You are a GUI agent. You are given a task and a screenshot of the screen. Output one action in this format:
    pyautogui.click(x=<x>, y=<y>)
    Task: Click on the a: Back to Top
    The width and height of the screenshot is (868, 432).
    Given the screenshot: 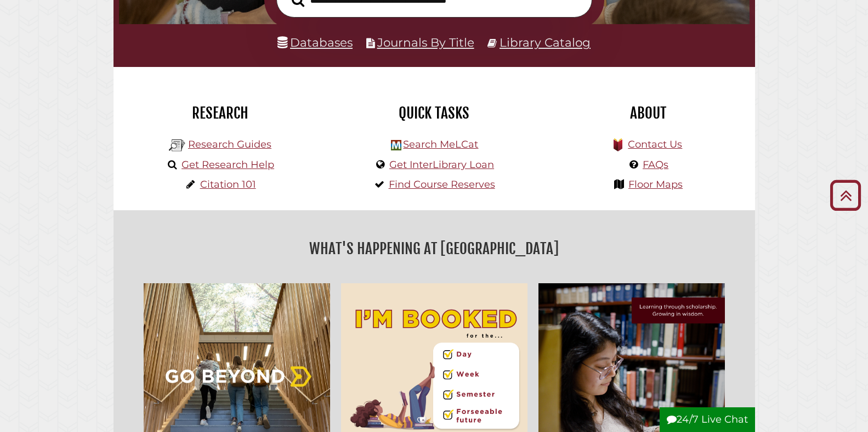 What is the action you would take?
    pyautogui.click(x=846, y=194)
    